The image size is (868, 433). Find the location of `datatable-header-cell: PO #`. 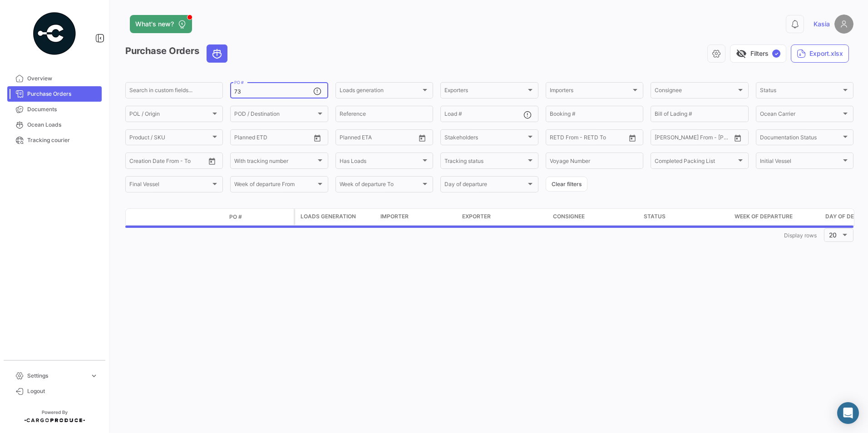

datatable-header-cell: PO # is located at coordinates (259, 217).